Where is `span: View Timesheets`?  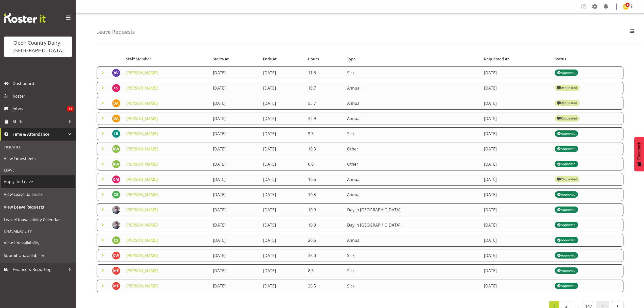 span: View Timesheets is located at coordinates (38, 158).